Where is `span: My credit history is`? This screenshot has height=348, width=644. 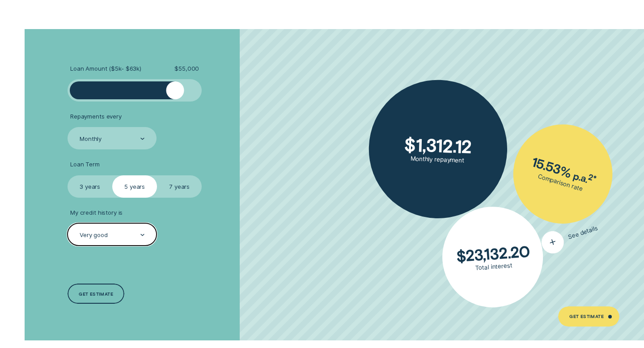 span: My credit history is is located at coordinates (96, 212).